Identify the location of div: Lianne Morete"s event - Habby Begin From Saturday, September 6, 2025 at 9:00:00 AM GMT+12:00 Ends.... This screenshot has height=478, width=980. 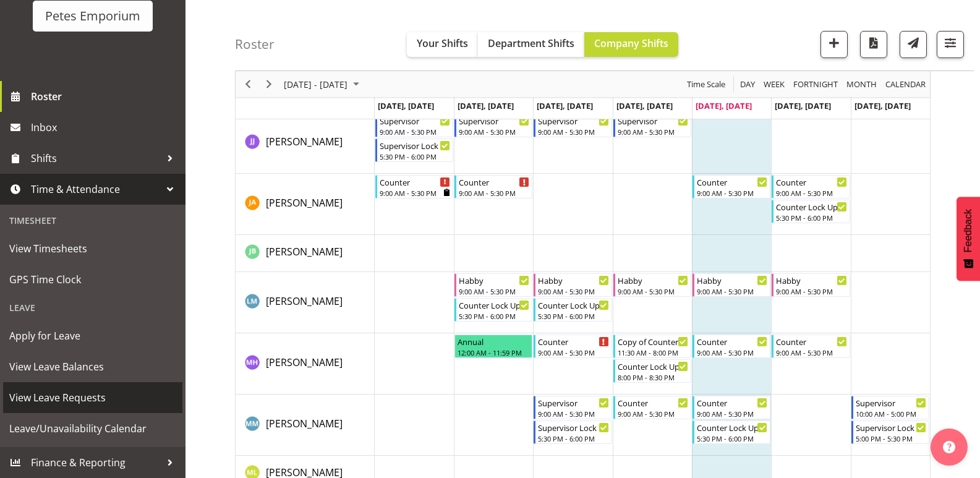
(811, 285).